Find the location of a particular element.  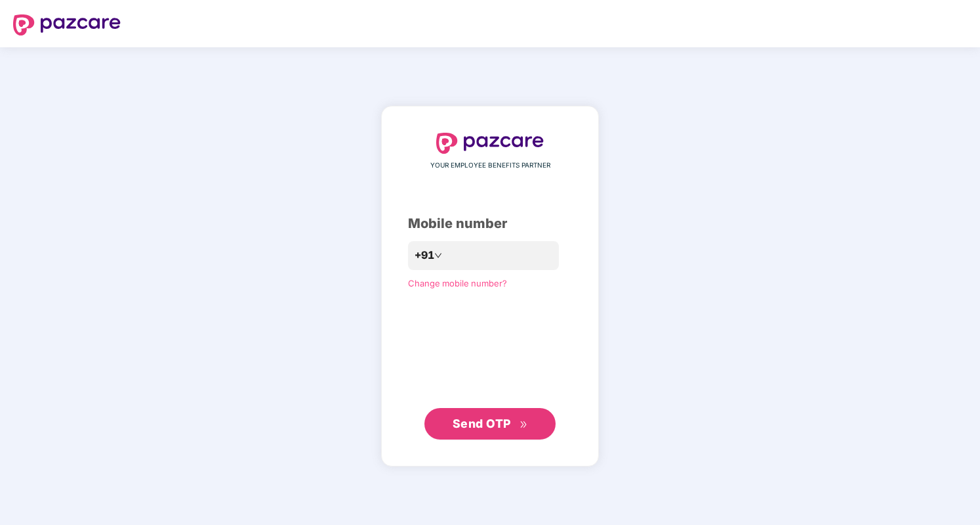

span: Send OTP is located at coordinates (482, 423).